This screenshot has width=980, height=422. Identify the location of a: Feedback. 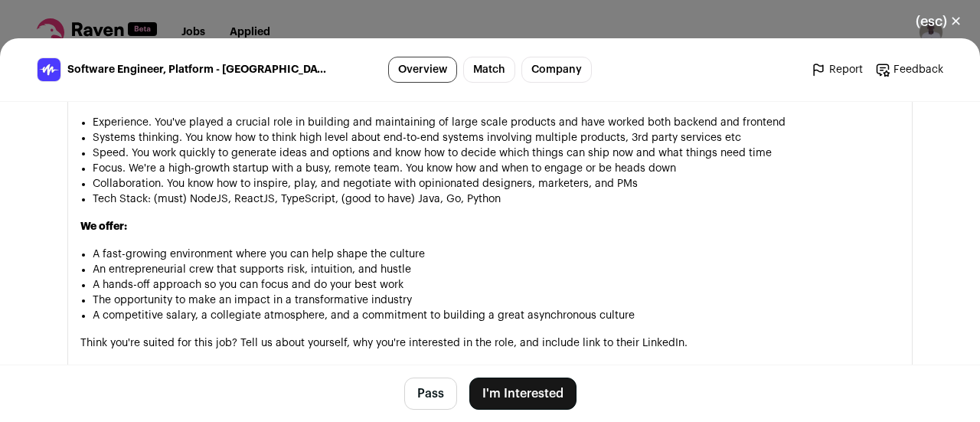
(909, 69).